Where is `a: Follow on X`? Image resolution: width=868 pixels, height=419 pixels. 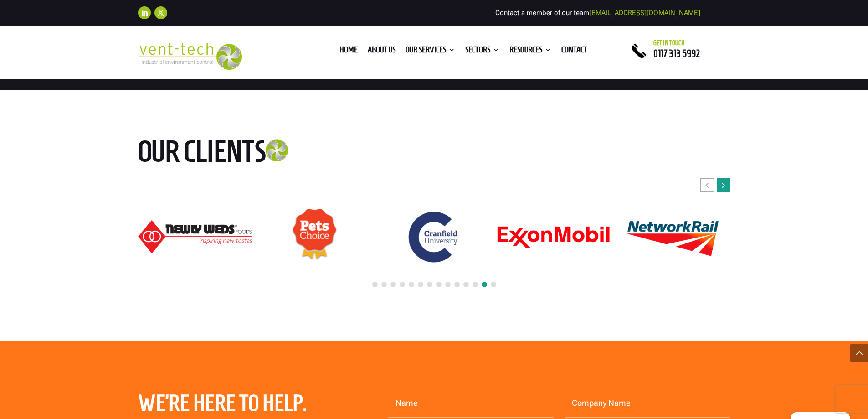
a: Follow on X is located at coordinates (161, 13).